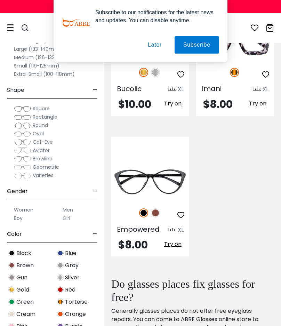  I want to click on span: Aviator, so click(41, 150).